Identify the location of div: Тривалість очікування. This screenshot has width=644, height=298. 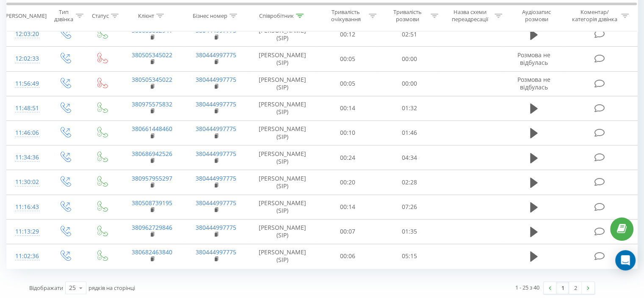
(346, 16).